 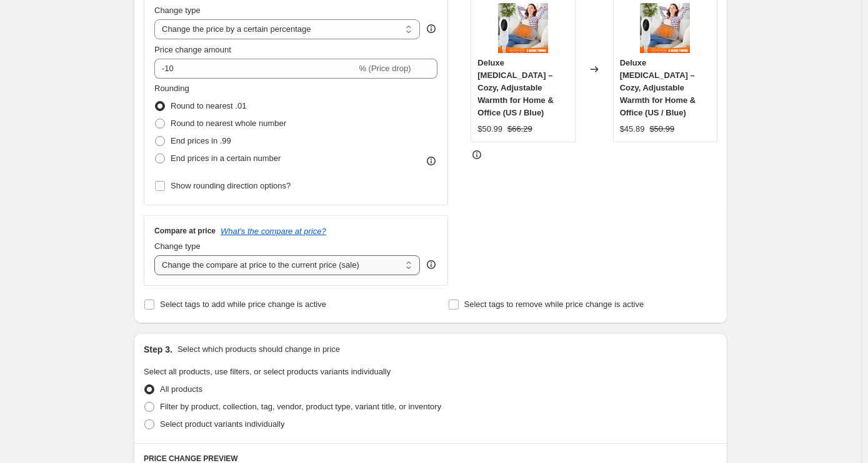 What do you see at coordinates (201, 140) in the screenshot?
I see `span: End prices in .99` at bounding box center [201, 140].